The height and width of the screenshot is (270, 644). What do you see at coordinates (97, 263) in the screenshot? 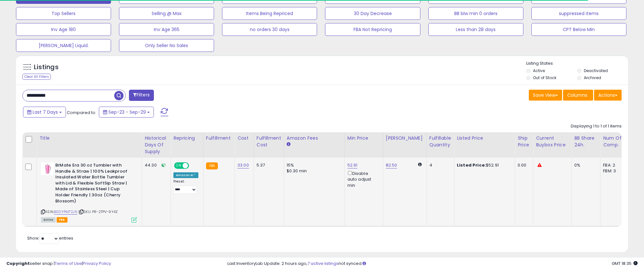
I see `a: Privacy Policy` at bounding box center [97, 263].